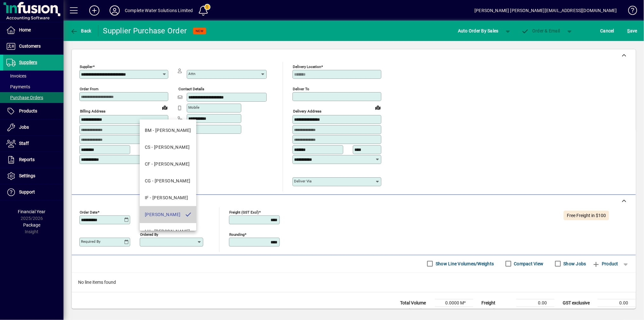 Image resolution: width=644 pixels, height=320 pixels. What do you see at coordinates (25, 97) in the screenshot?
I see `span: Purchase Orders` at bounding box center [25, 97].